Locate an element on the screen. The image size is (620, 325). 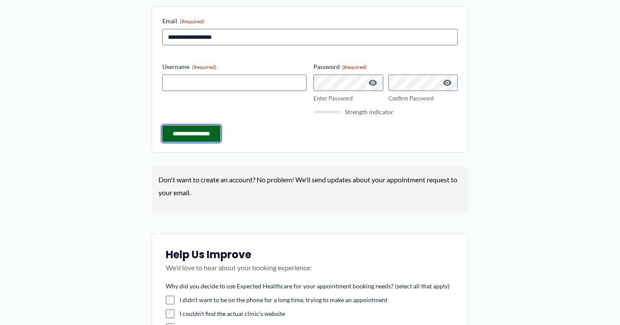
legend: Why did you decide to use Expected Healthcare for your appointment booking needs? (select all tha... is located at coordinates (307, 286).